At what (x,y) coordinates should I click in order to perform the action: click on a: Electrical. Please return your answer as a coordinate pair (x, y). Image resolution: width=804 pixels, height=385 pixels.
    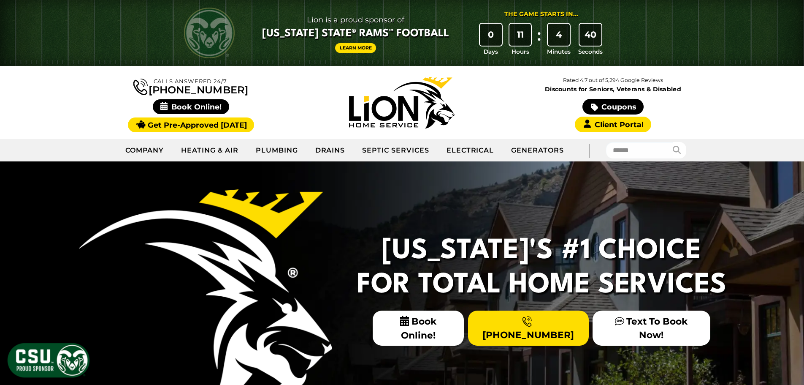
    Looking at the image, I should click on (471, 150).